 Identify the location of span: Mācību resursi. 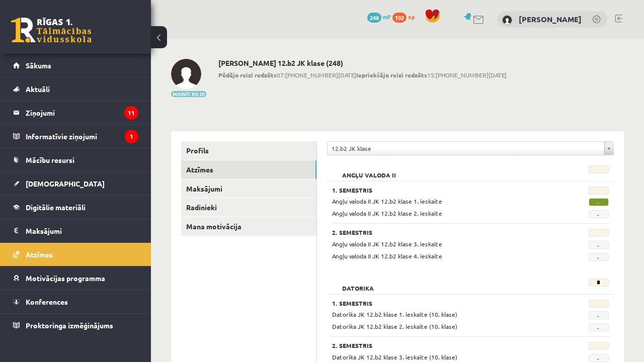
(50, 160).